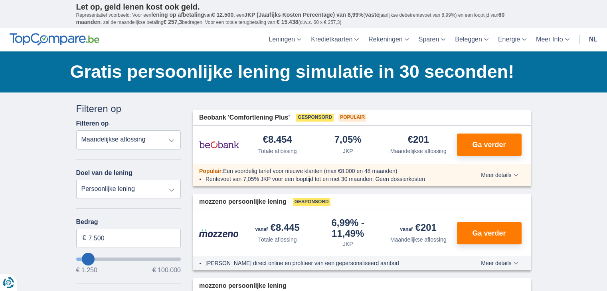  I want to click on div: 6,99%, so click(348, 228).